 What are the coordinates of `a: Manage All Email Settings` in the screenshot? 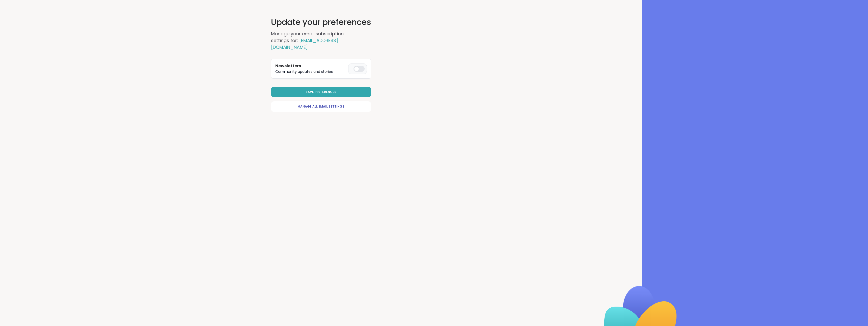 It's located at (321, 106).